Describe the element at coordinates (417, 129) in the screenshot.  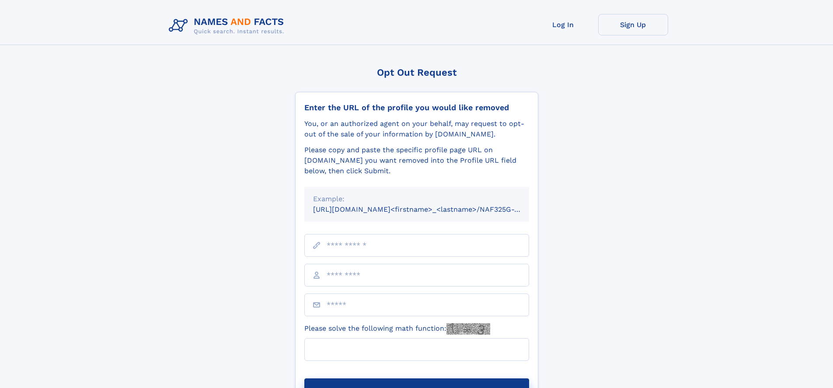
I see `div: You, or an authorized agent on your behalf, may request to opt-out of the sale of your informatio...` at that location.